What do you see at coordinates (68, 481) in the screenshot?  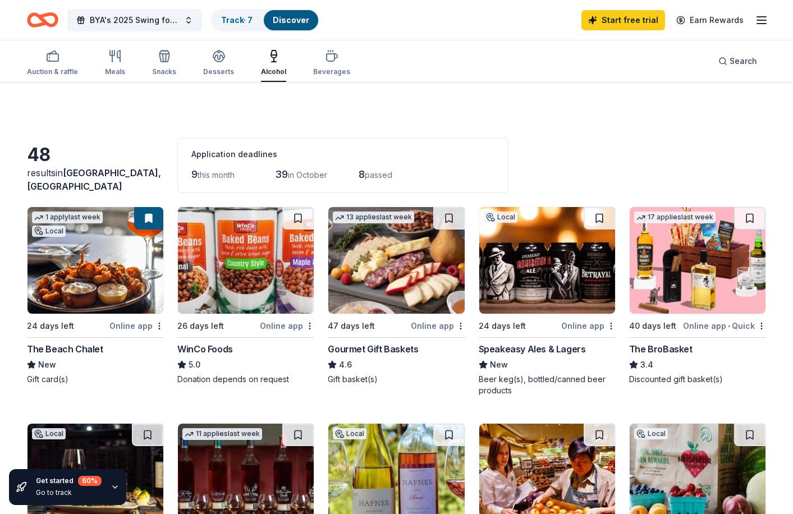 I see `div: Get started` at bounding box center [68, 481].